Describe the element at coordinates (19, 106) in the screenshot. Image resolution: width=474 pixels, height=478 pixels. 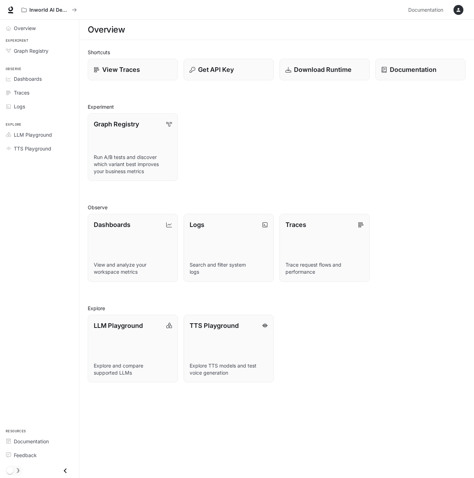
I see `span: Logs` at that location.